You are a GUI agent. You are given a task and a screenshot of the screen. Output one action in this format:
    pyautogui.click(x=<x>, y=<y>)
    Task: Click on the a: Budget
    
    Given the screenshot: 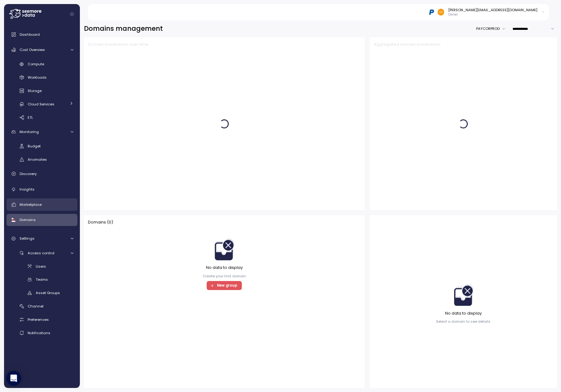 What is the action you would take?
    pyautogui.click(x=42, y=146)
    